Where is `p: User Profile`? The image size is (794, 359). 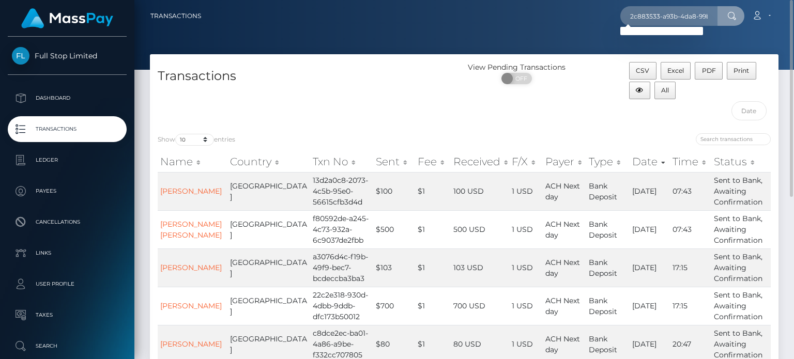 p: User Profile is located at coordinates (67, 284).